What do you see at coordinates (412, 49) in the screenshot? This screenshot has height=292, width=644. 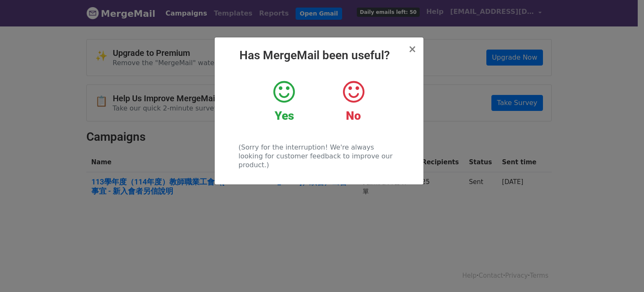 I see `button: Close` at bounding box center [412, 49].